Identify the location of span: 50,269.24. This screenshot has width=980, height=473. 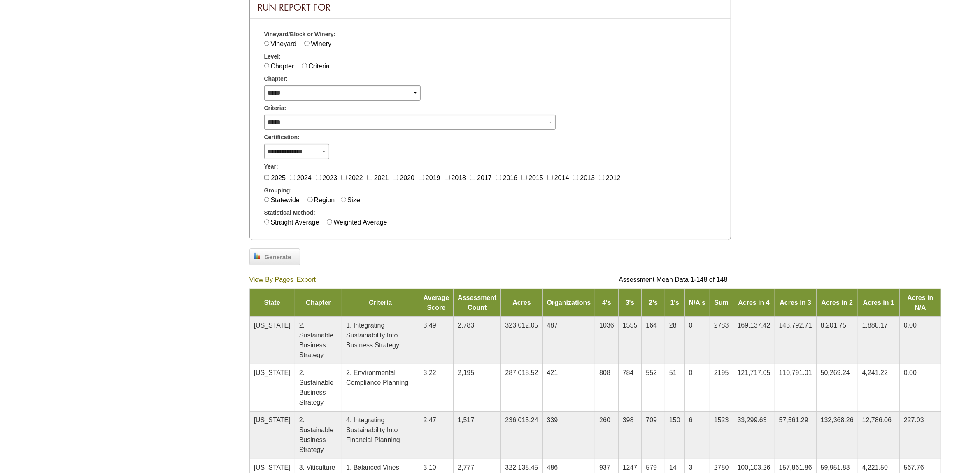
(835, 372).